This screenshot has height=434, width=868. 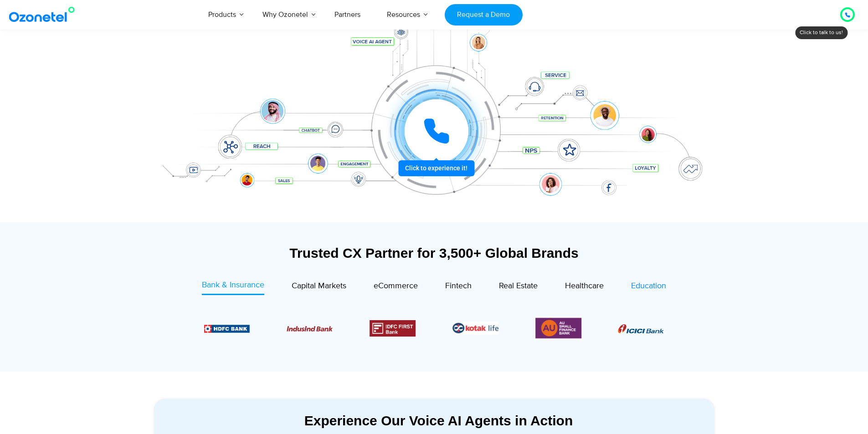 I want to click on img: Picture9.png, so click(x=226, y=328).